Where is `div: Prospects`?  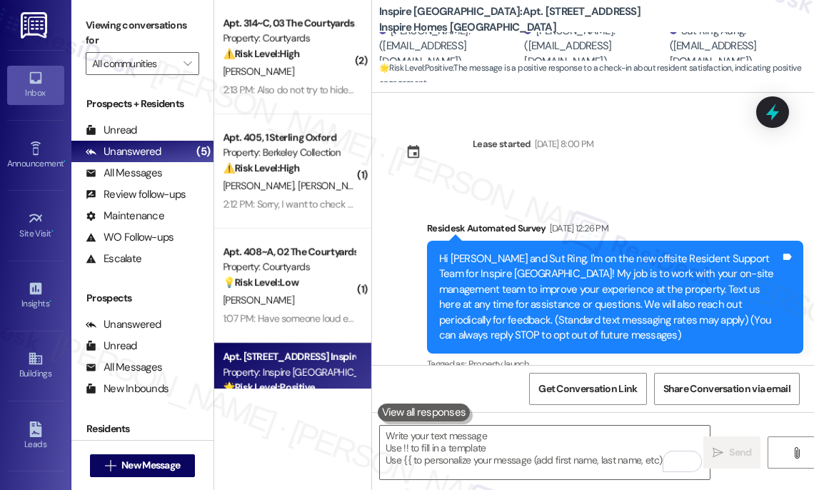 div: Prospects is located at coordinates (142, 298).